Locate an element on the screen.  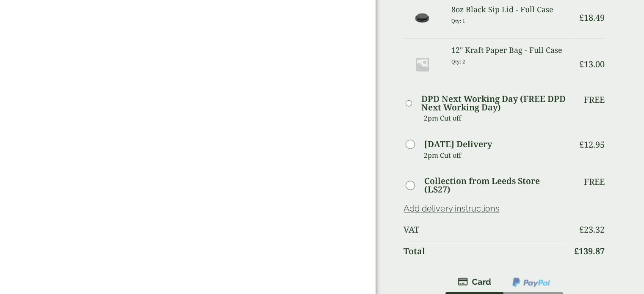
label: DPD Next Working Day (FREE DPD Next Working Day) is located at coordinates (494, 103).